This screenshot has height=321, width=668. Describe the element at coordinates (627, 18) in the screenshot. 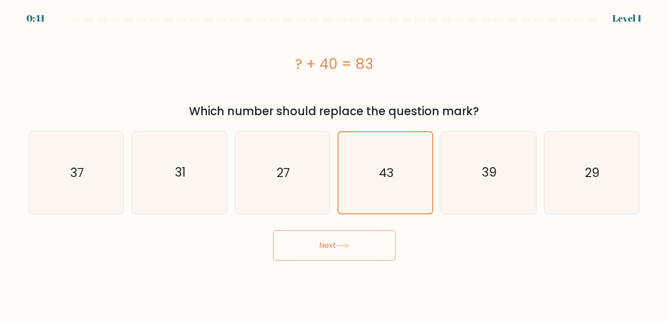

I see `div: Level 1` at that location.